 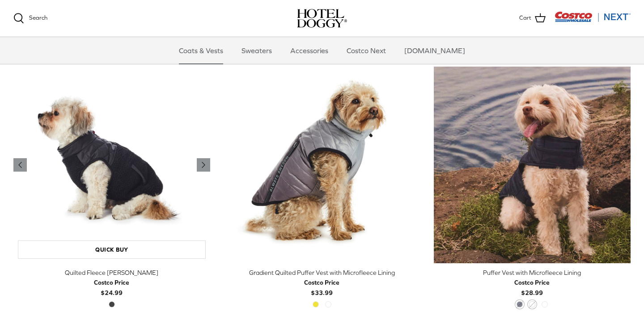 I want to click on a: Quick buy, so click(x=112, y=250).